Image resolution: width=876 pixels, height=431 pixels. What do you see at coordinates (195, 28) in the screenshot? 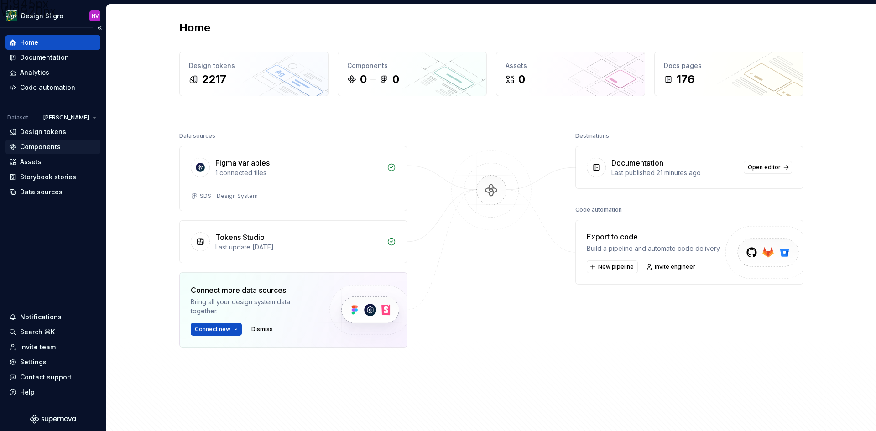
I see `h2: Home` at bounding box center [195, 28].